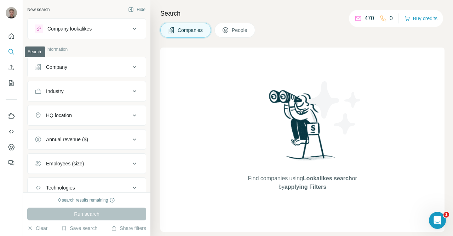  What do you see at coordinates (69, 29) in the screenshot?
I see `div: Company lookalikes` at bounding box center [69, 29].